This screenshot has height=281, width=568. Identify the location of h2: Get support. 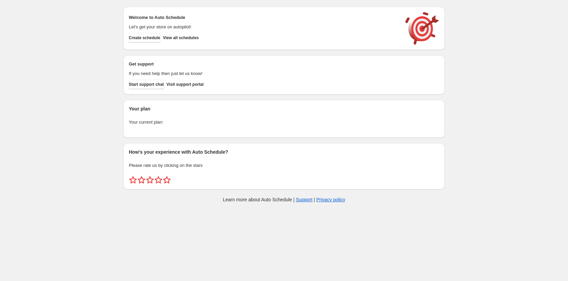
(264, 64).